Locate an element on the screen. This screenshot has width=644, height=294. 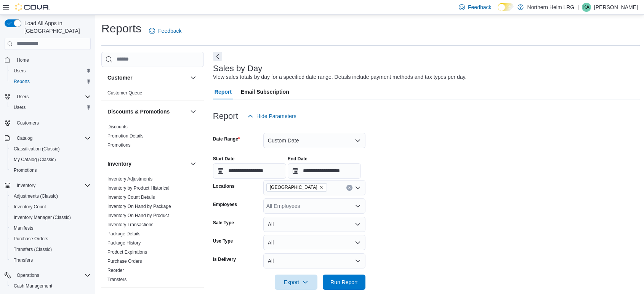
label: Date Range is located at coordinates (226, 139).